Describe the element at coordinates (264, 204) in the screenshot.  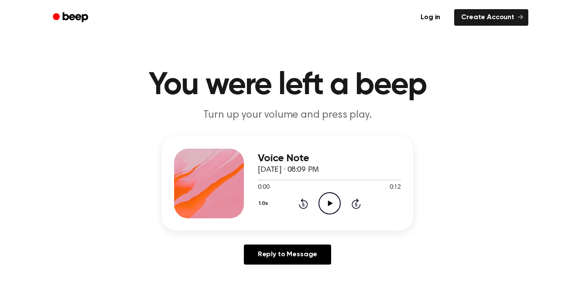
I see `button: 1.0x` at that location.